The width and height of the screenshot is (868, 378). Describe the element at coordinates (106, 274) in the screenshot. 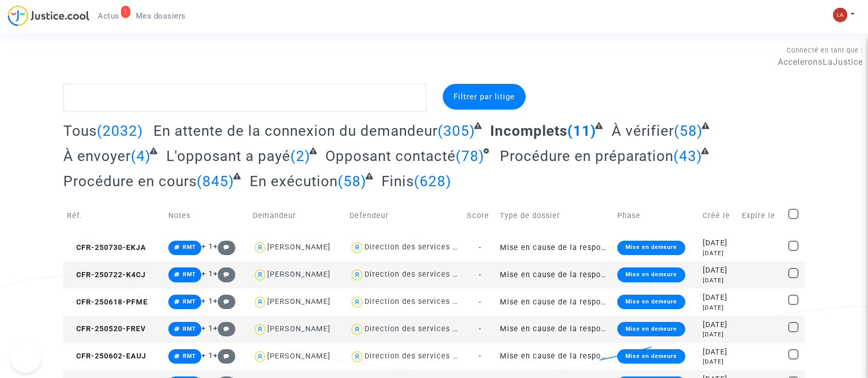

I see `span: CFR-250722-K4CJ` at that location.